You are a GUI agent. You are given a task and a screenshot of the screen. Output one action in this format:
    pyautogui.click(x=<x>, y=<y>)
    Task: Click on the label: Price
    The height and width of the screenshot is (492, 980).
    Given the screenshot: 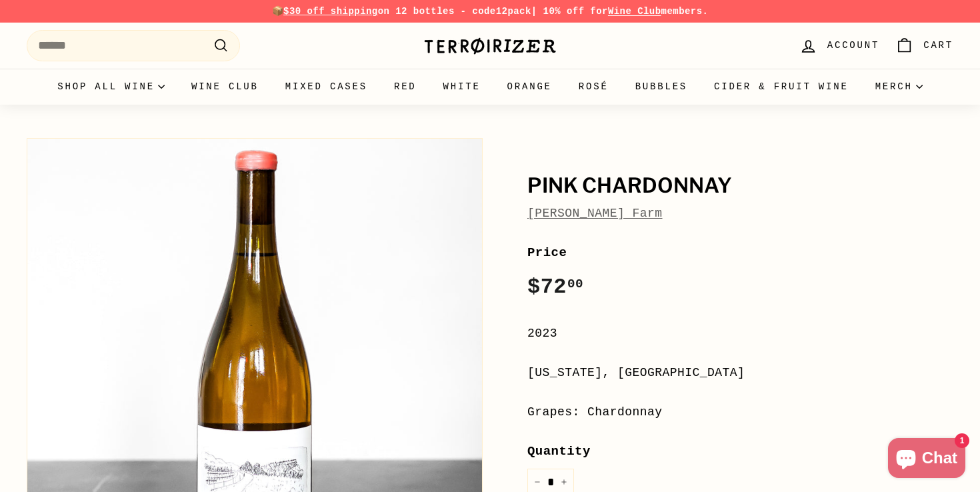 What is the action you would take?
    pyautogui.click(x=740, y=253)
    